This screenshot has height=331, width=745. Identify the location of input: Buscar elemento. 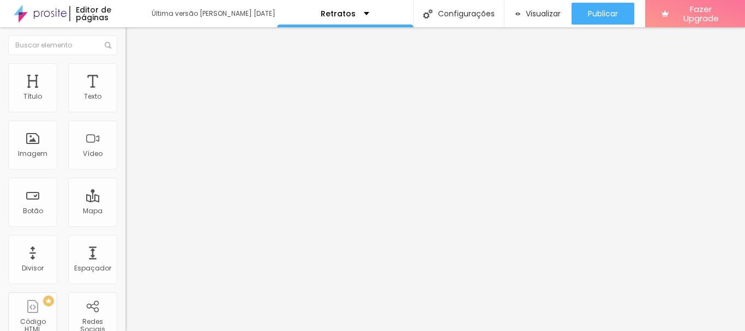
(63, 45).